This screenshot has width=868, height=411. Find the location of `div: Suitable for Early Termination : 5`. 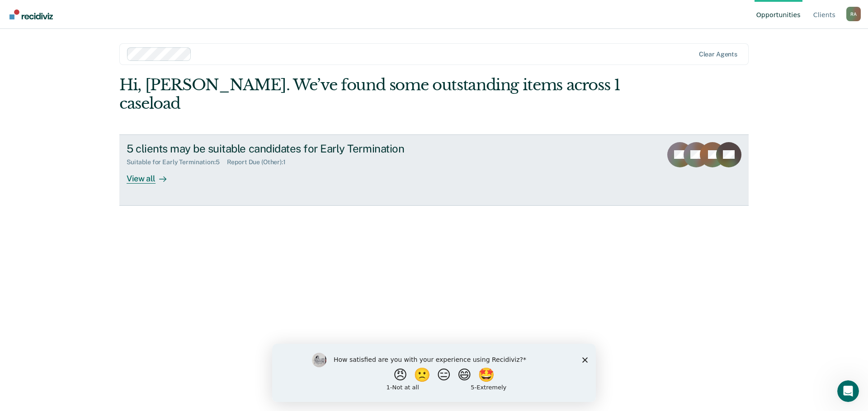

div: Suitable for Early Termination : 5 is located at coordinates (177, 162).